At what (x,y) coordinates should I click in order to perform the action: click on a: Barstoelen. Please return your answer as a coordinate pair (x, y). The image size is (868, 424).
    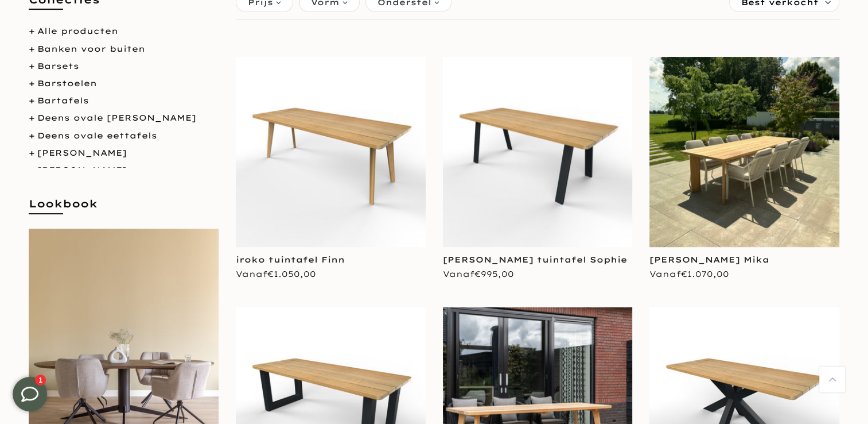
    Looking at the image, I should click on (67, 83).